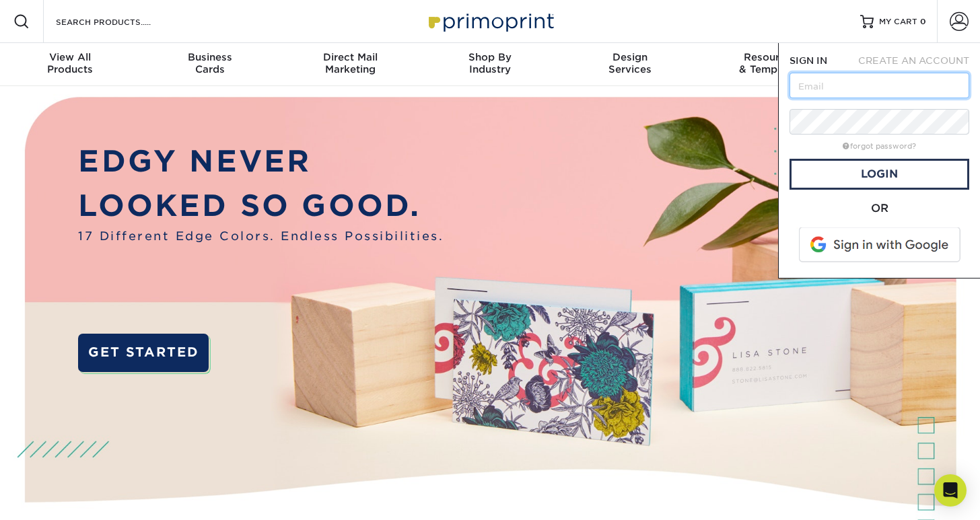 This screenshot has height=520, width=980. What do you see at coordinates (261, 206) in the screenshot?
I see `p: LOOKED SO GOOD.` at bounding box center [261, 206].